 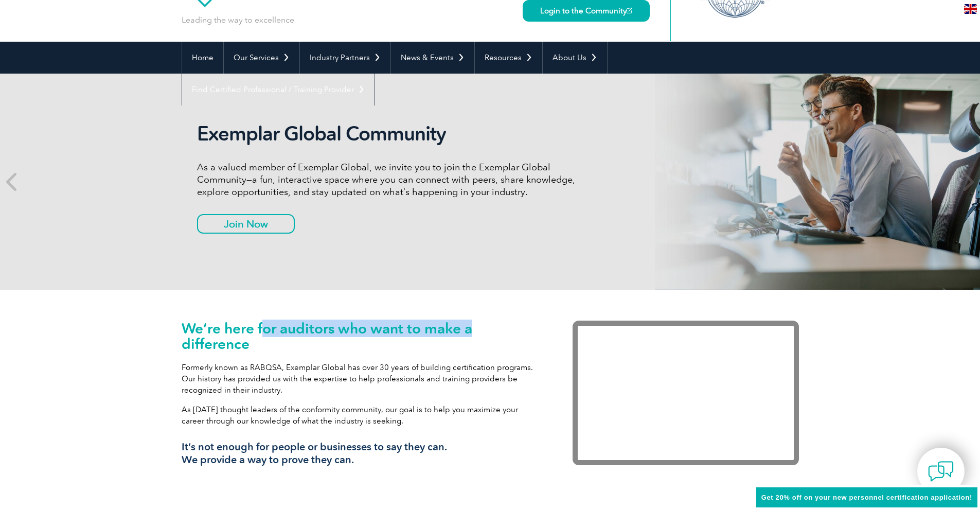 I want to click on a: Industry Partners, so click(x=345, y=58).